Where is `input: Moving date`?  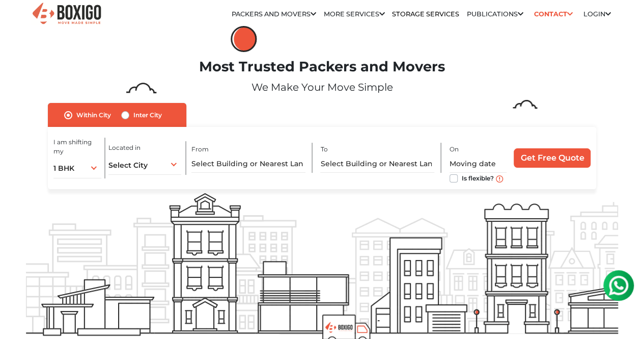
input: Moving date is located at coordinates (478, 163).